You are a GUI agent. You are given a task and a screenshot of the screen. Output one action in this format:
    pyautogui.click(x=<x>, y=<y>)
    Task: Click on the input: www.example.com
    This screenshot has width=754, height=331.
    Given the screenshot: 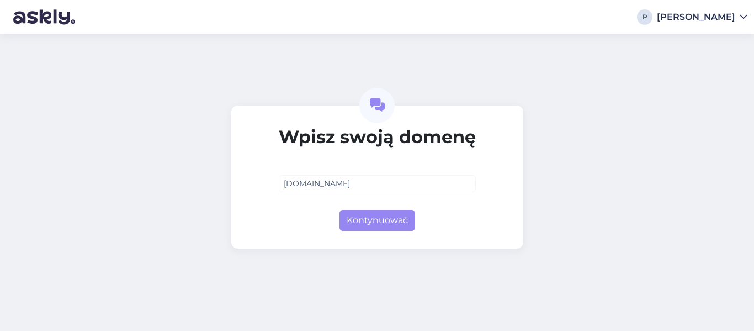 What is the action you would take?
    pyautogui.click(x=377, y=183)
    